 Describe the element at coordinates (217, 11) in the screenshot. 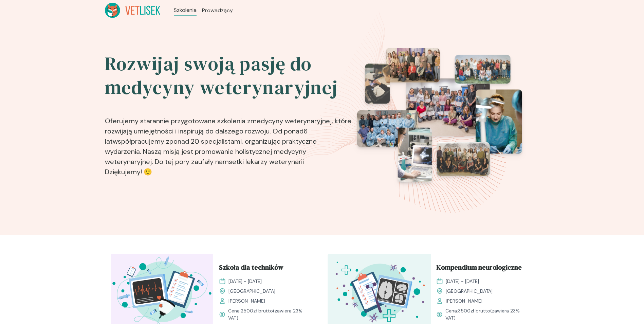

I see `span: Prowadzący` at that location.